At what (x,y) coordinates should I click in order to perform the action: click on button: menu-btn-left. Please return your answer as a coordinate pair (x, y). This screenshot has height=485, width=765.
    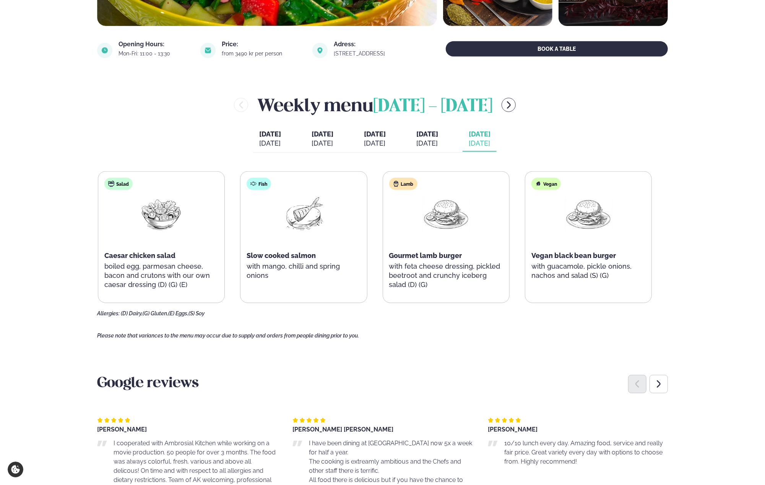
    Looking at the image, I should click on (241, 105).